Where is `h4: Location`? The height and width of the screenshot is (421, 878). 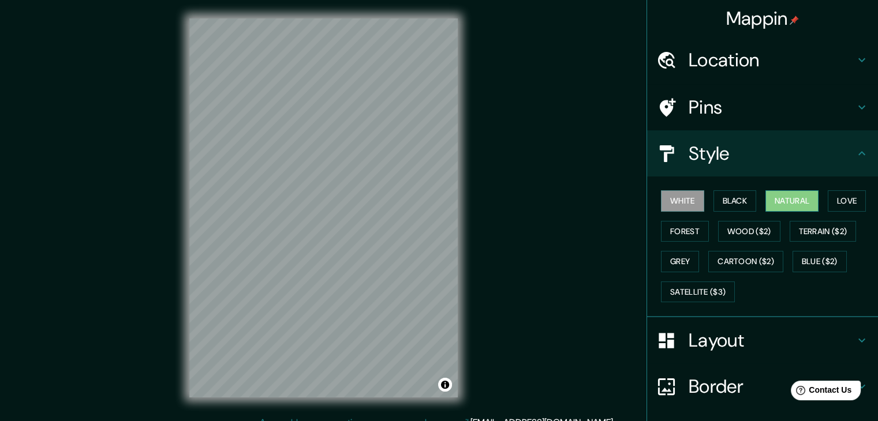
h4: Location is located at coordinates (772, 60).